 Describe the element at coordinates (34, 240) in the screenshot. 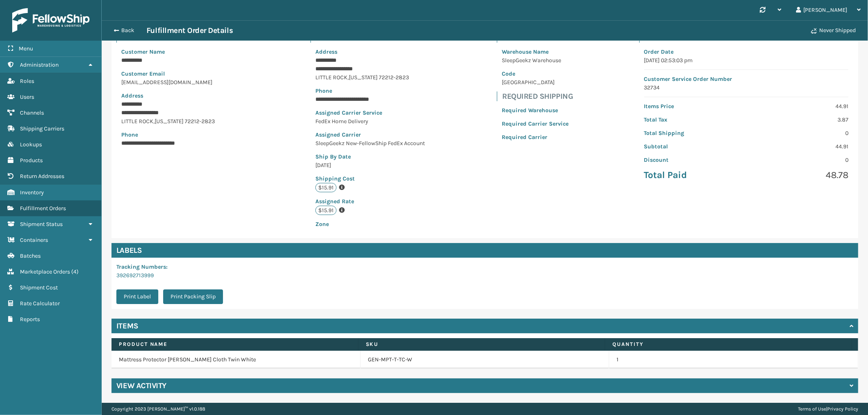

I see `span: Containers` at that location.